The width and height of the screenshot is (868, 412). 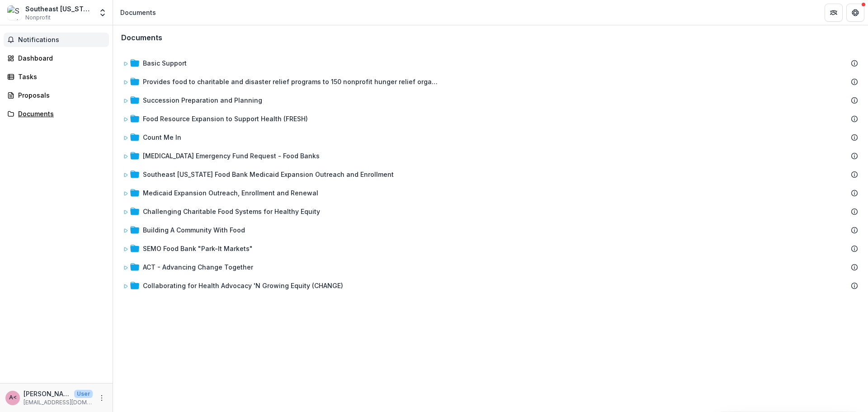 I want to click on a: Documents, so click(x=56, y=114).